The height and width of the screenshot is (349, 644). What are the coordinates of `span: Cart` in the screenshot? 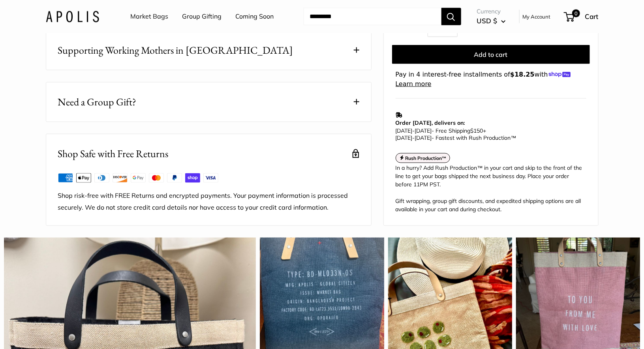 It's located at (592, 16).